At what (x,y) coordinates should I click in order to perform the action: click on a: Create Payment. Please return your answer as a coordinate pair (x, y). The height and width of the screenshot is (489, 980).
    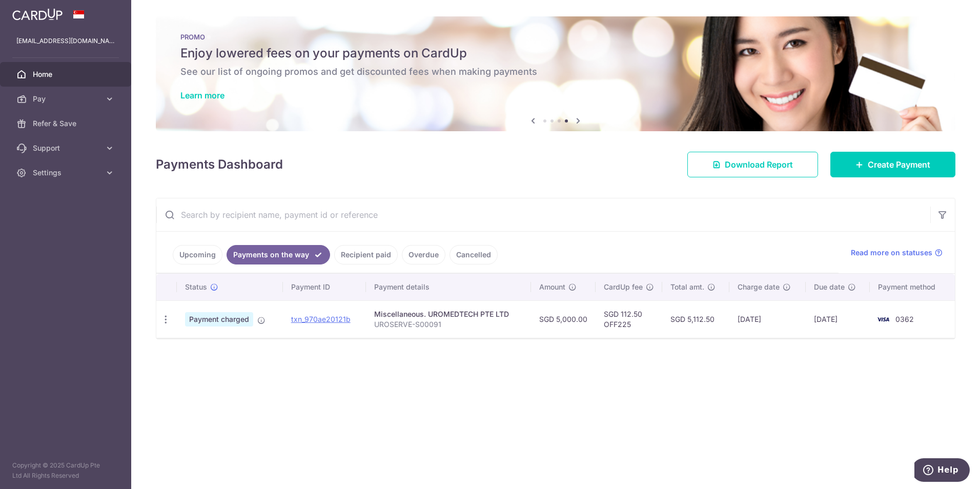
    Looking at the image, I should click on (893, 164).